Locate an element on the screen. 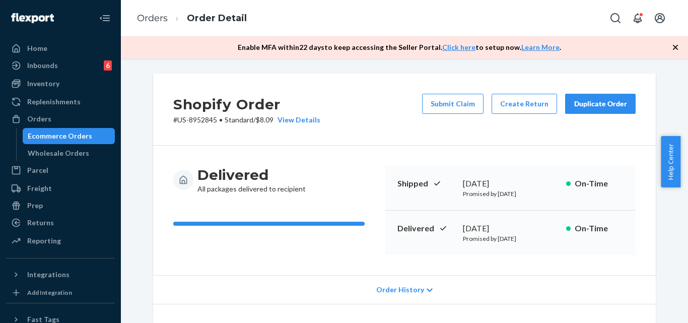  div: Reporting is located at coordinates (44, 241).